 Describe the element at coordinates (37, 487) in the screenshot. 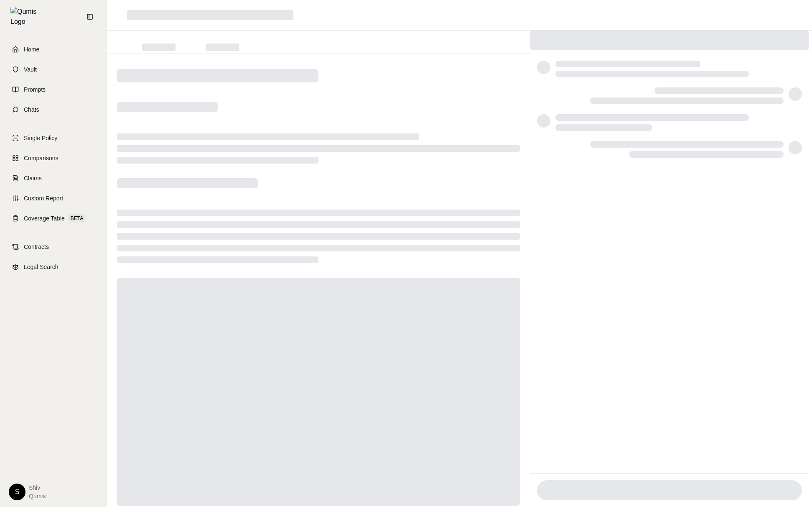

I see `span: Shiv` at that location.